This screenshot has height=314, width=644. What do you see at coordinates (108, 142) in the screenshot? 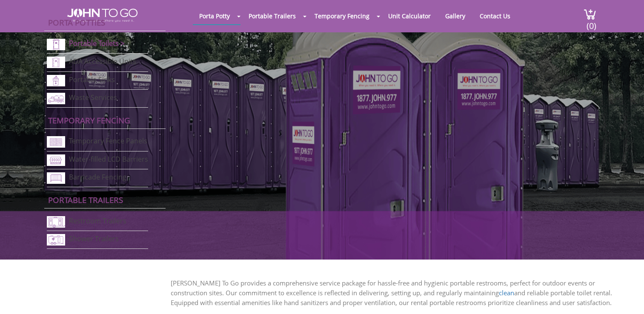
I see `a: Temporary Fence Panels` at bounding box center [108, 142].